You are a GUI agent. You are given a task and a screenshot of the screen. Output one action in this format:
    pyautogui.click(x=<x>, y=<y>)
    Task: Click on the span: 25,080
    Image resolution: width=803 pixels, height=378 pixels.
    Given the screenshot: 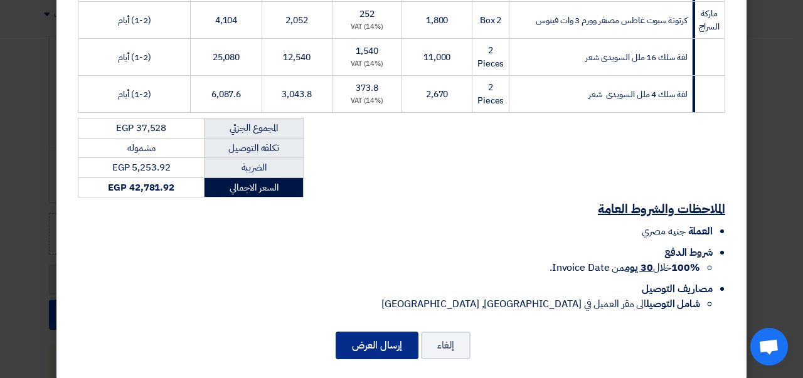 What is the action you would take?
    pyautogui.click(x=226, y=57)
    